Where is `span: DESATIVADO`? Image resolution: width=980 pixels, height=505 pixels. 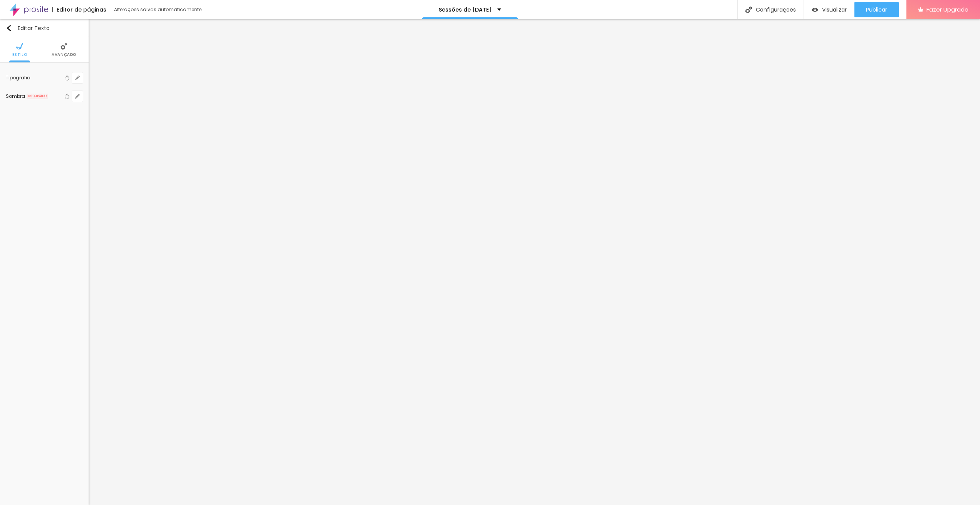
span: DESATIVADO is located at coordinates (37, 97).